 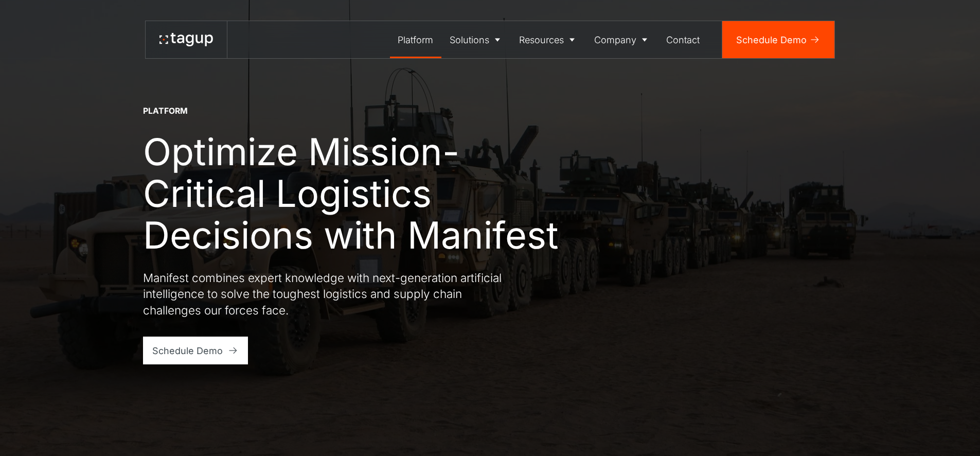 I want to click on a: Company, so click(x=622, y=39).